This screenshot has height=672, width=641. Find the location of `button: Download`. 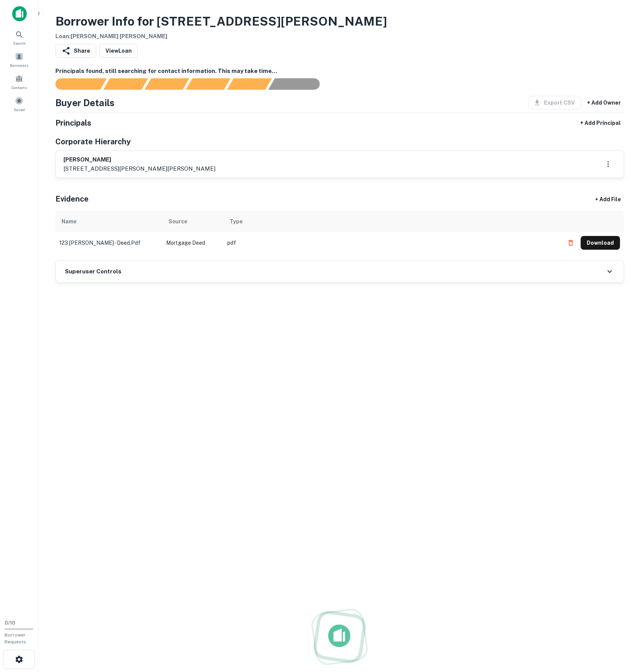

button: Download is located at coordinates (600, 243).